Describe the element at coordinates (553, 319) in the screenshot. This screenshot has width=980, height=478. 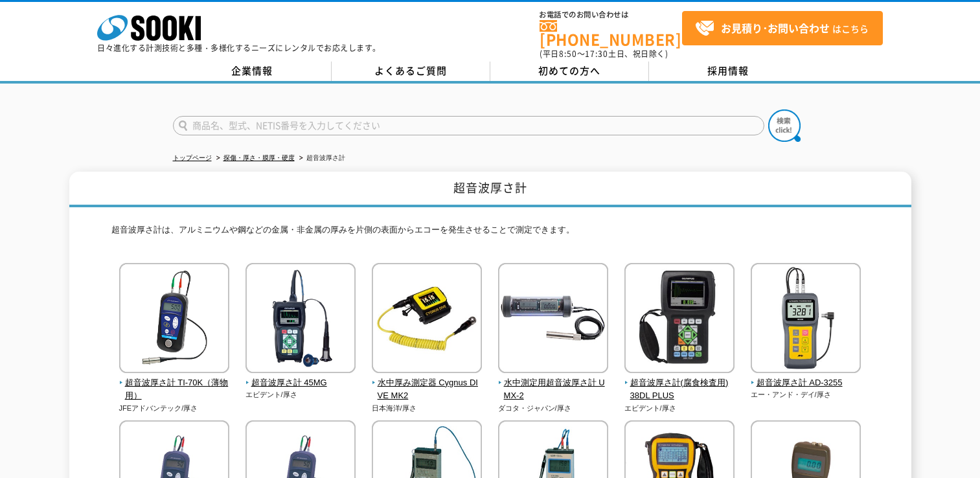
I see `img: 水中測定用超音波厚さ計 UMX-2` at that location.